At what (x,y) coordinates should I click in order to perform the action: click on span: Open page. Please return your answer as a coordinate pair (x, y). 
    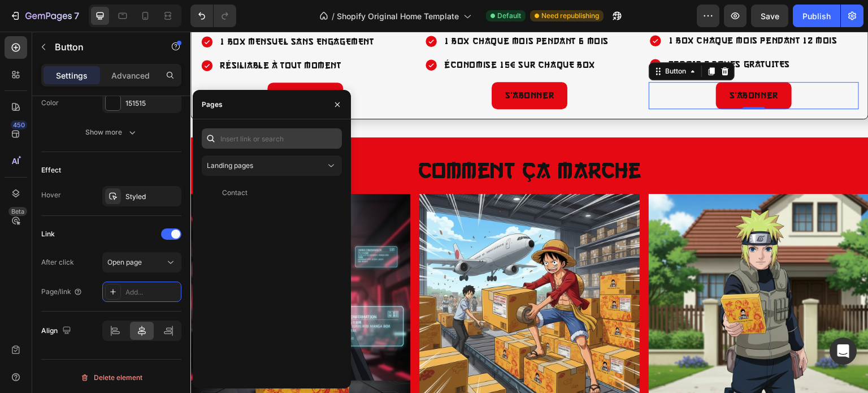
    Looking at the image, I should click on (125, 261).